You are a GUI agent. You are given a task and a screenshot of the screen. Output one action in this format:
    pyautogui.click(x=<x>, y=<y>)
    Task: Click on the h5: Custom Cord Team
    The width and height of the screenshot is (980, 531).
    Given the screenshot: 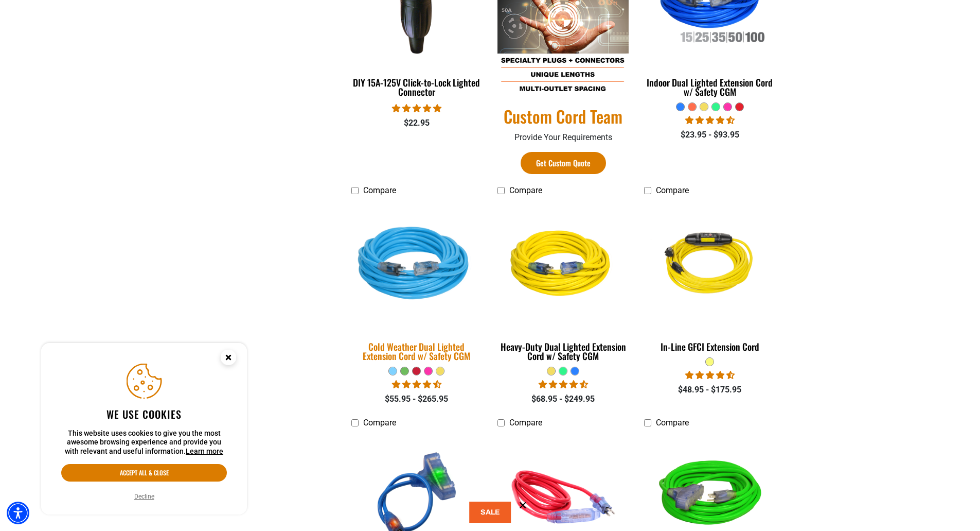 What is the action you would take?
    pyautogui.click(x=563, y=117)
    